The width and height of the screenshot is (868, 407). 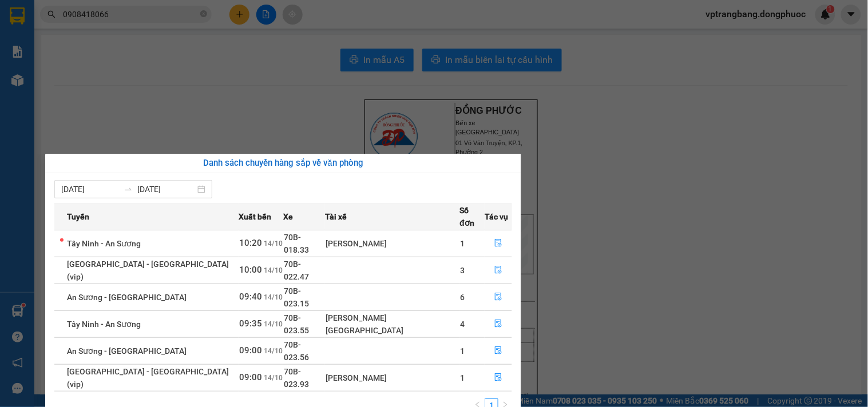 What do you see at coordinates (255, 217) in the screenshot?
I see `span: Xuất bến` at bounding box center [255, 217].